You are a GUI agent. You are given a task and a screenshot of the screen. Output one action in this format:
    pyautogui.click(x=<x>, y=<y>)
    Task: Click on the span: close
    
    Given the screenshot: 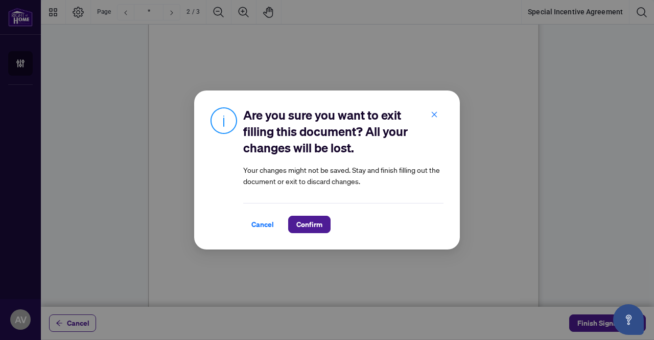 What is the action you would take?
    pyautogui.click(x=434, y=114)
    